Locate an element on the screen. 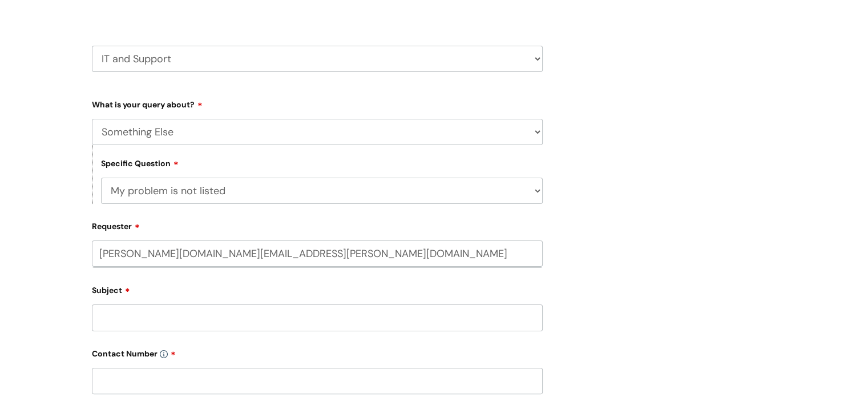  input: Your Name is located at coordinates (317, 280).